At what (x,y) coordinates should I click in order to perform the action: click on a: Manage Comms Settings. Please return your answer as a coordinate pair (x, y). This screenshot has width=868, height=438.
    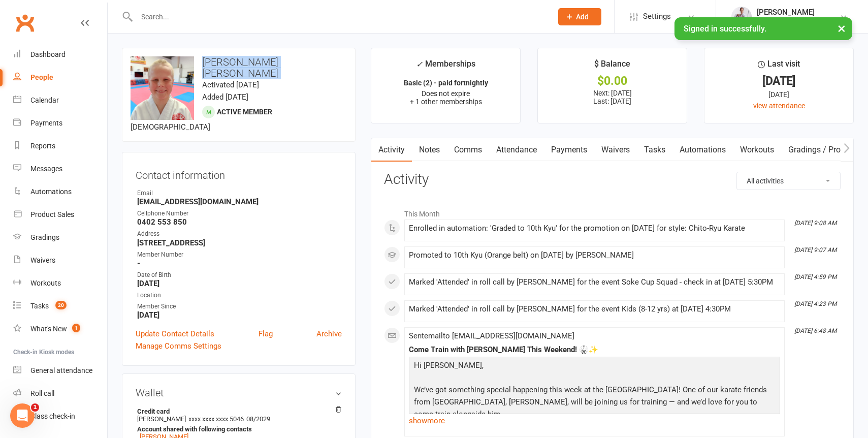
    Looking at the image, I should click on (178, 346).